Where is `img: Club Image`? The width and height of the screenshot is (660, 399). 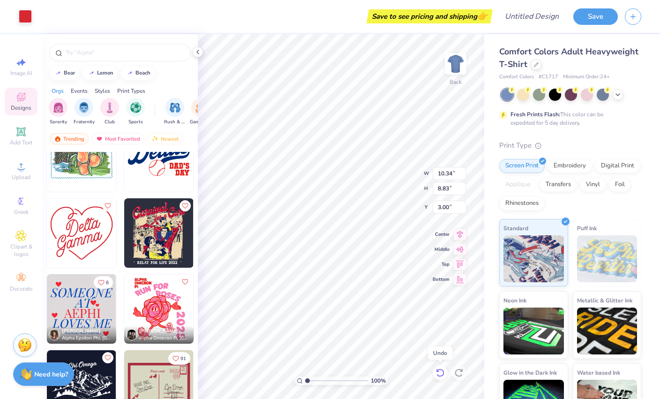 img: Club Image is located at coordinates (110, 107).